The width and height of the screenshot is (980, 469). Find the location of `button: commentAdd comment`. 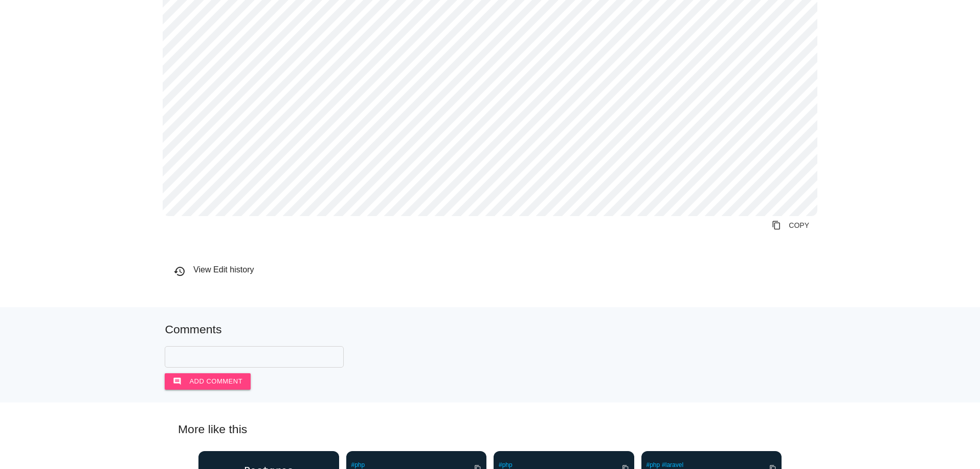

button: commentAdd comment is located at coordinates (208, 381).